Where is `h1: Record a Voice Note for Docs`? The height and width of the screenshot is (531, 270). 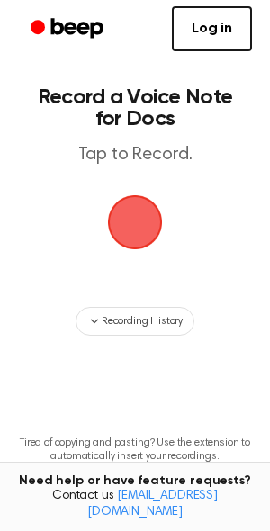 h1: Record a Voice Note for Docs is located at coordinates (135, 108).